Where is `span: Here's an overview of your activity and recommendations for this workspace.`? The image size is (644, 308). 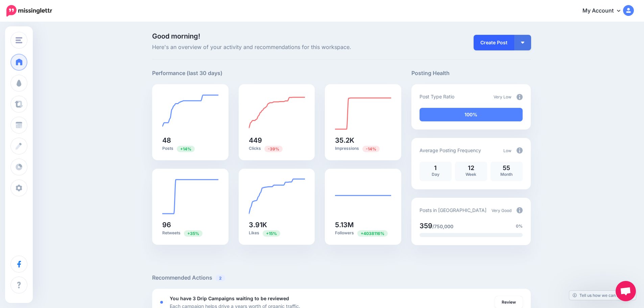 span: Here's an overview of your activity and recommendations for this workspace. is located at coordinates (277, 47).